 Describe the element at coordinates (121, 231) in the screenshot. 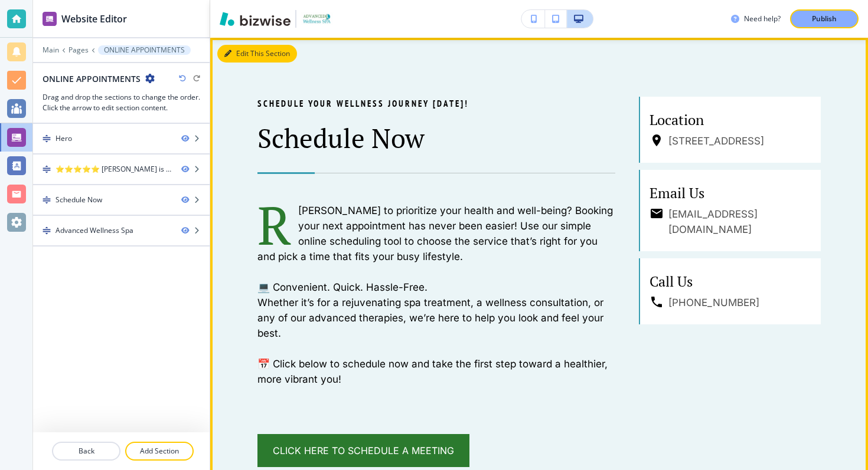

I see `div: DragAdvanced Wellness Spa` at that location.